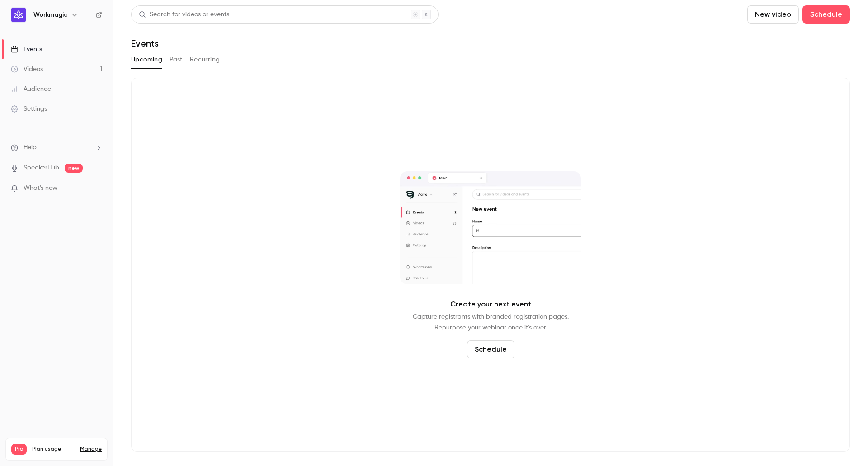 The width and height of the screenshot is (868, 466). What do you see at coordinates (26, 49) in the screenshot?
I see `div: Events` at bounding box center [26, 49].